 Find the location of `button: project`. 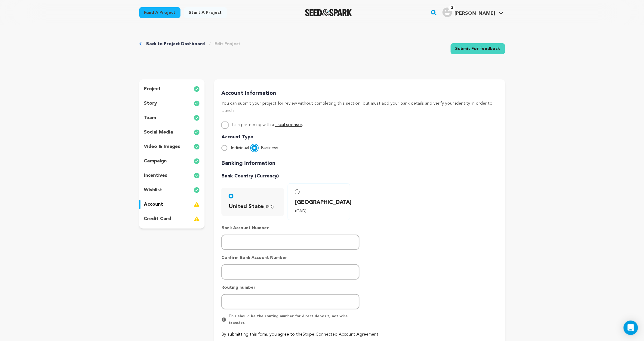

button: project is located at coordinates (172, 89).